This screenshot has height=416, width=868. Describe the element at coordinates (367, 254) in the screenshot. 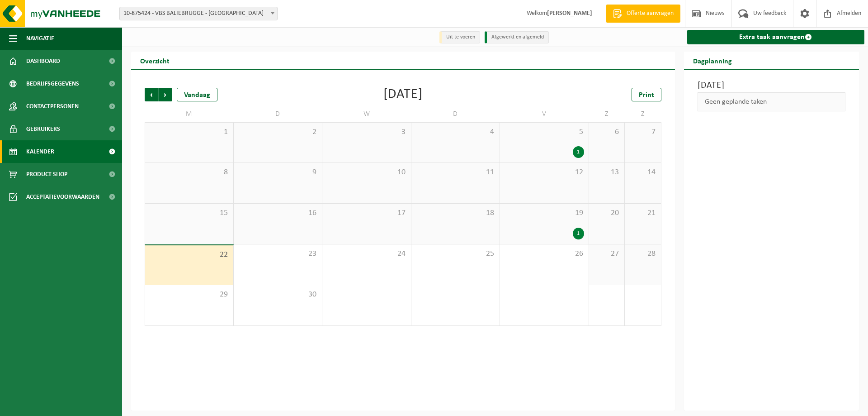

I see `span: 24` at that location.